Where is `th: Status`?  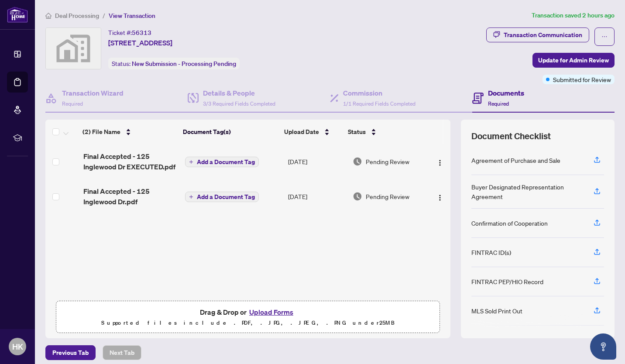 th: Status is located at coordinates (383, 132).